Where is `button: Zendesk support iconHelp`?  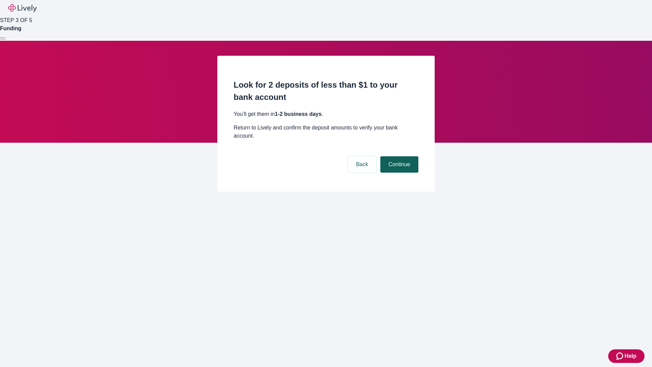 button: Zendesk support iconHelp is located at coordinates (626, 356).